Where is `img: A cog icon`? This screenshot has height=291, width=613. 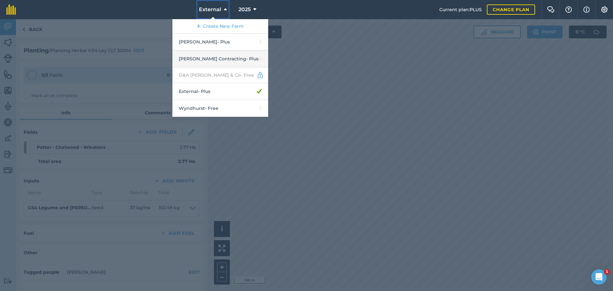 img: A cog icon is located at coordinates (605, 10).